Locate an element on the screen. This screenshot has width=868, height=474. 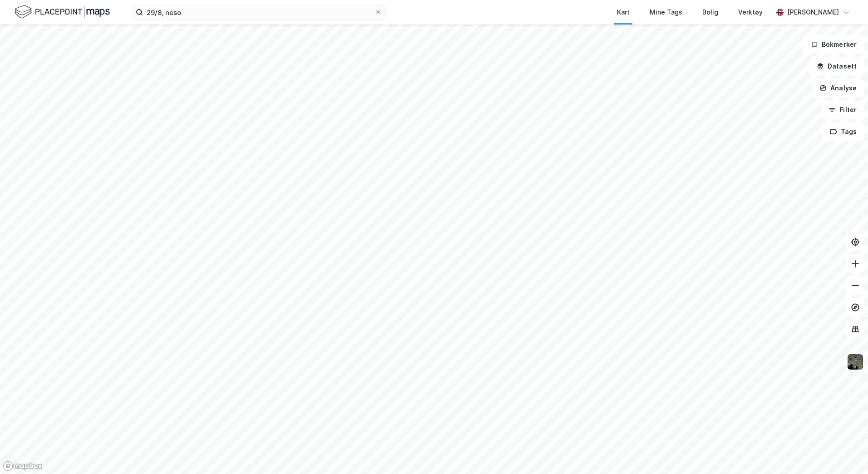
div: Mine Tags is located at coordinates (666, 12).